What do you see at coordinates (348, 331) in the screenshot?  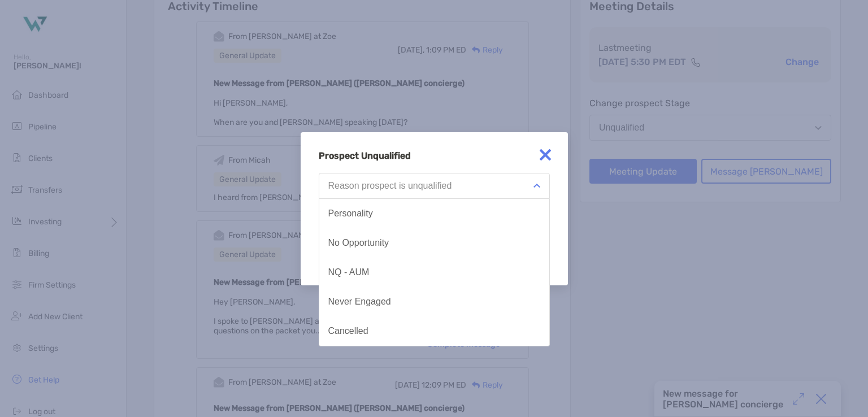 I see `div: Cancelled` at bounding box center [348, 331].